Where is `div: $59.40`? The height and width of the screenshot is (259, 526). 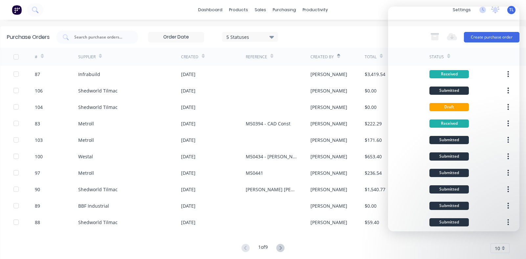 div: $59.40 is located at coordinates (372, 222).